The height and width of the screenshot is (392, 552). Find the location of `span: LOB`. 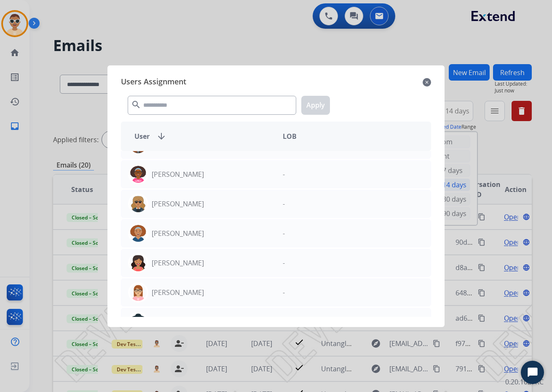

span: LOB is located at coordinates (290, 137).